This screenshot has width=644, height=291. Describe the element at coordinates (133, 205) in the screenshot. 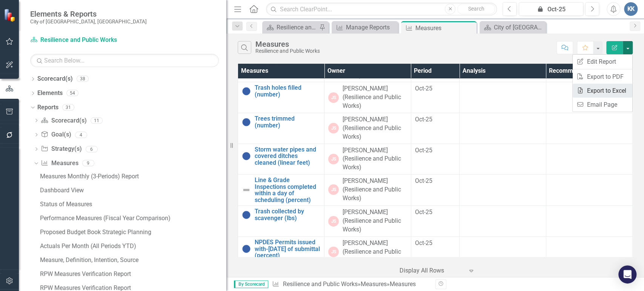

I see `div: Status of Measures` at that location.